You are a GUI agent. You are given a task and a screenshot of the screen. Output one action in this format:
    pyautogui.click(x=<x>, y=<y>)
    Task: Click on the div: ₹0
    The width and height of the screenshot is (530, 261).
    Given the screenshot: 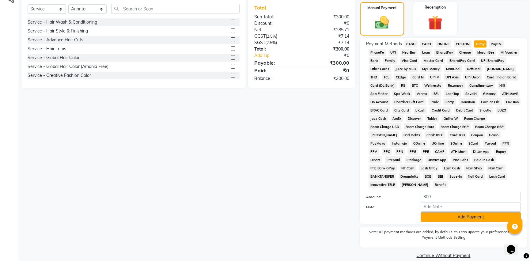 What is the action you would take?
    pyautogui.click(x=332, y=55)
    